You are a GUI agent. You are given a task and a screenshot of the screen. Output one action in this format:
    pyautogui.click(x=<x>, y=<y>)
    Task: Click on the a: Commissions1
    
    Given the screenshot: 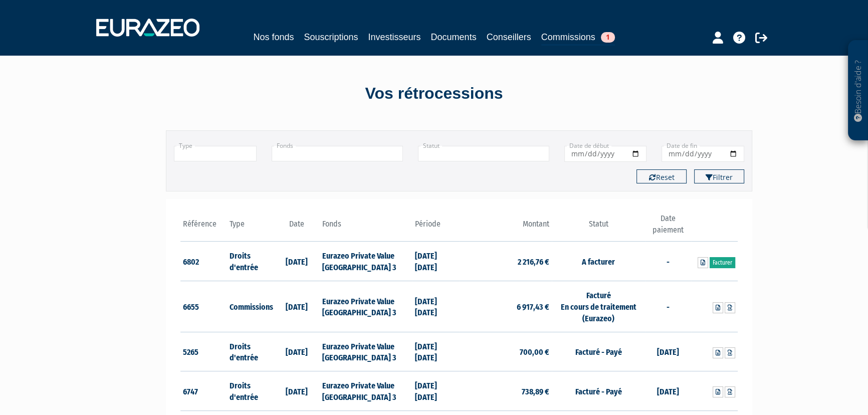 What is the action you would take?
    pyautogui.click(x=578, y=38)
    